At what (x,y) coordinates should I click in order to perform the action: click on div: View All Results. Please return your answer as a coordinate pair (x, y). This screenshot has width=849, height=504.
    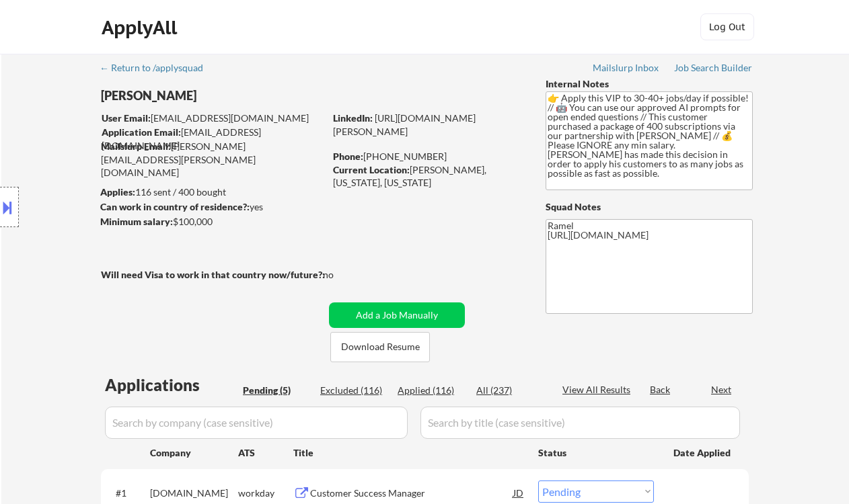
    Looking at the image, I should click on (598, 390).